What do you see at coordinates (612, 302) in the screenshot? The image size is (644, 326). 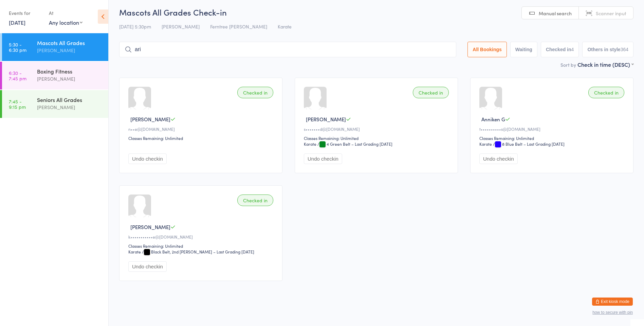 I see `button: Exit kiosk mode` at bounding box center [612, 302].